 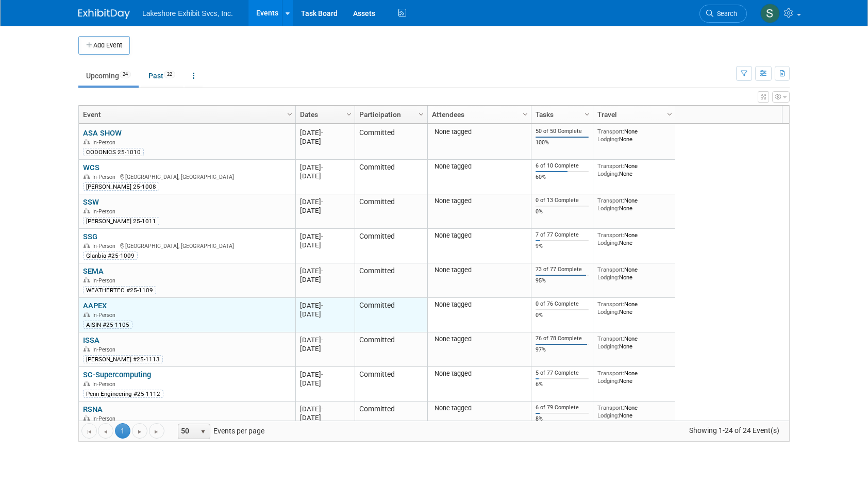 What do you see at coordinates (106, 431) in the screenshot?
I see `a: Go to the previous page` at bounding box center [106, 431].